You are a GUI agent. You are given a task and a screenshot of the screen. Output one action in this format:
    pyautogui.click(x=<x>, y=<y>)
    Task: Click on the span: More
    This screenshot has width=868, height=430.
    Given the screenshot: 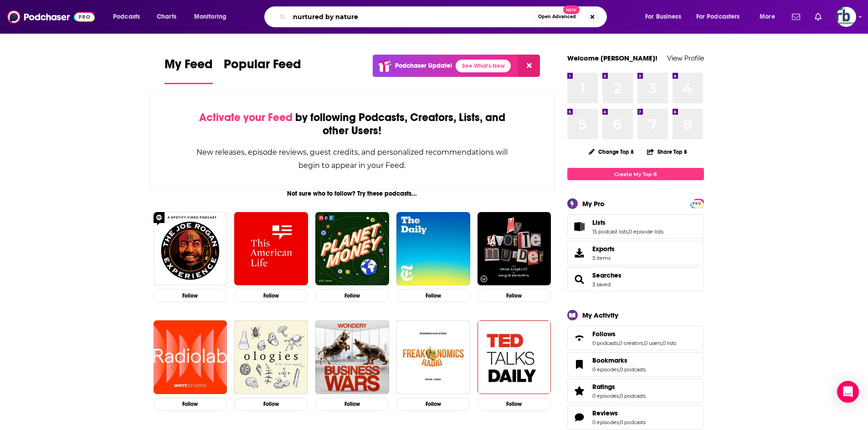 What is the action you would take?
    pyautogui.click(x=767, y=17)
    